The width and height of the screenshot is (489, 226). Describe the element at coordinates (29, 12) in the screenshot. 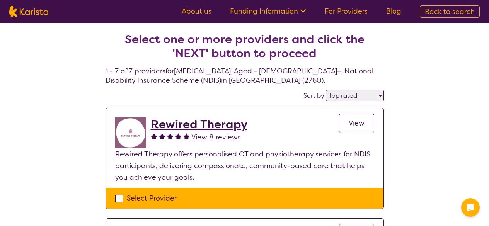

I see `img: Karista logo` at that location.